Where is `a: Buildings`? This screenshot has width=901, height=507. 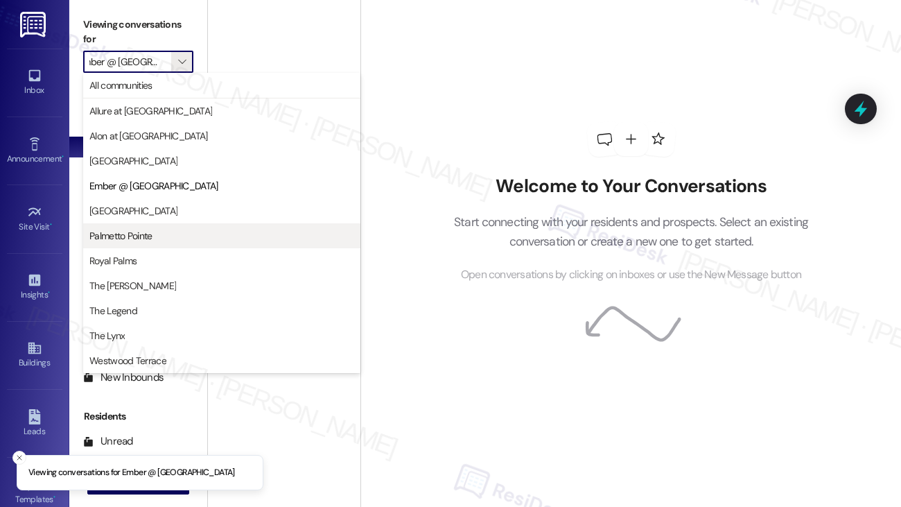
a: Buildings is located at coordinates (35, 355).